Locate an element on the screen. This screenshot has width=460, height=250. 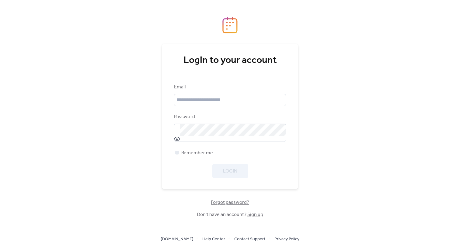
div: Password is located at coordinates (229, 117).